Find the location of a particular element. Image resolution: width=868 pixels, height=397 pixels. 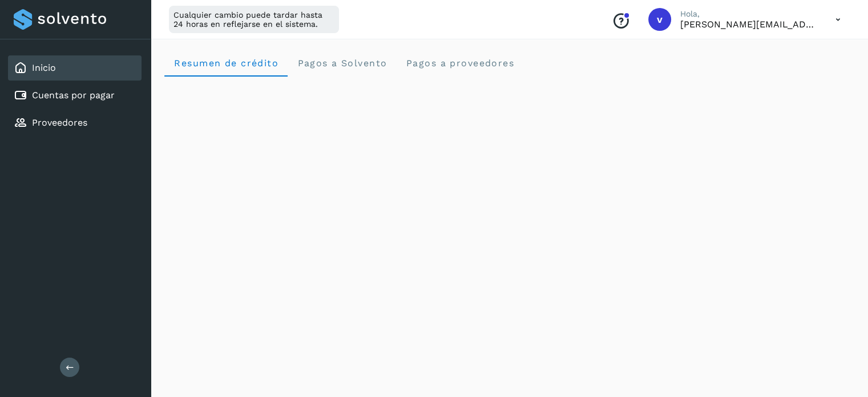

a: Cuentas por pagar is located at coordinates (73, 95).